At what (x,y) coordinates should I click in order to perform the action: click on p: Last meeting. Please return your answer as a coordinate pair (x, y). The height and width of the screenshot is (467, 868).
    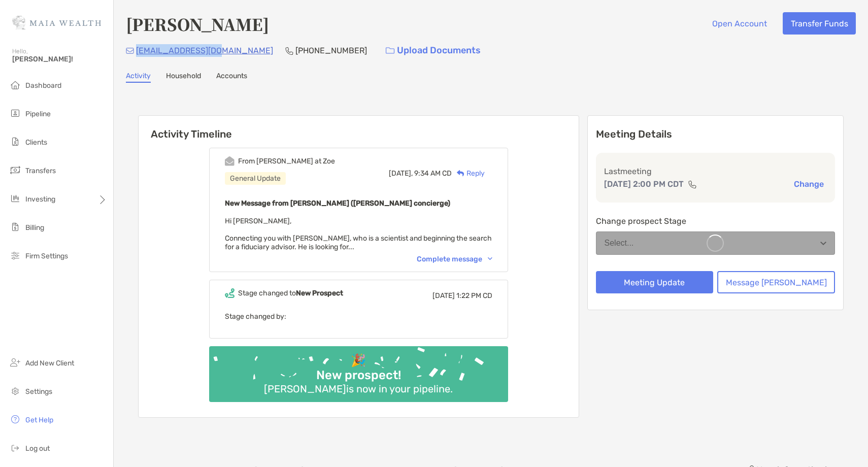
    Looking at the image, I should click on (716, 171).